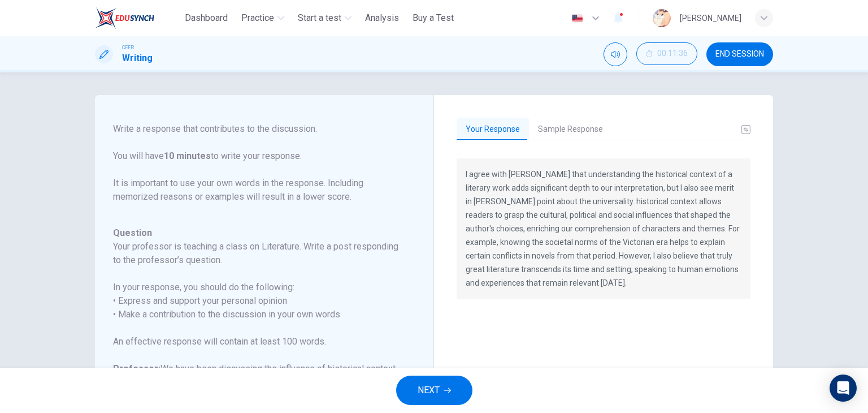 The image size is (868, 413). I want to click on div: basic tabs example, so click(604, 129).